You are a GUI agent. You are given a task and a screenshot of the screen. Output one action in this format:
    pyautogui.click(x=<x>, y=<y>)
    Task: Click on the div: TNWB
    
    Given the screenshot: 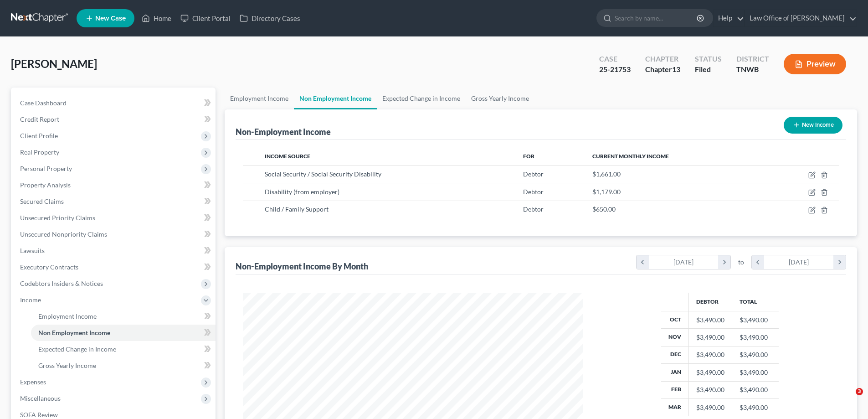 What is the action you would take?
    pyautogui.click(x=753, y=69)
    